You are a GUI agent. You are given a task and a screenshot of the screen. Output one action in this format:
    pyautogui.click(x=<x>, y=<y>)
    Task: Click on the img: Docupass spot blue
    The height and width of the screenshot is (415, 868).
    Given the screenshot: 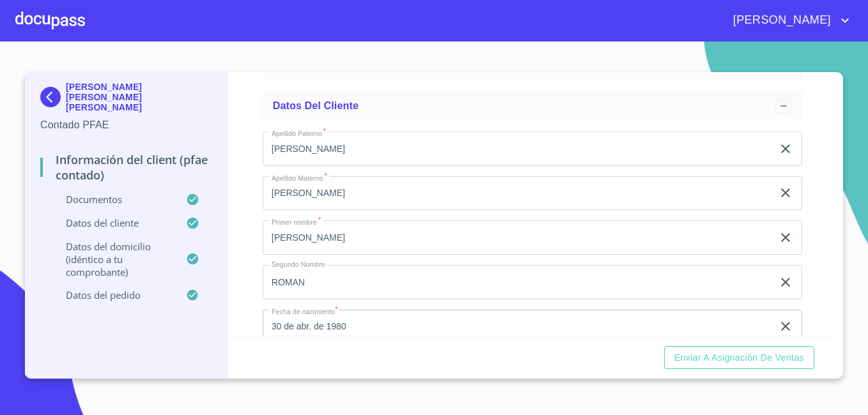 What is the action you would take?
    pyautogui.click(x=53, y=97)
    